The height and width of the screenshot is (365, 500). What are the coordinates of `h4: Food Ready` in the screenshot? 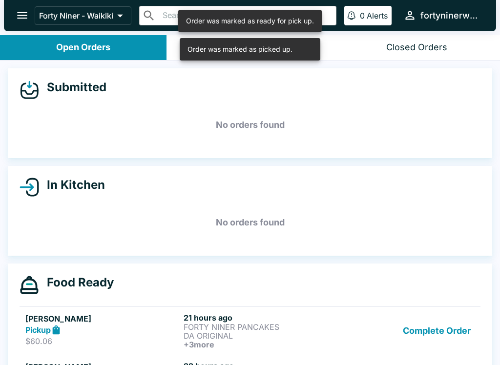 It's located at (76, 283).